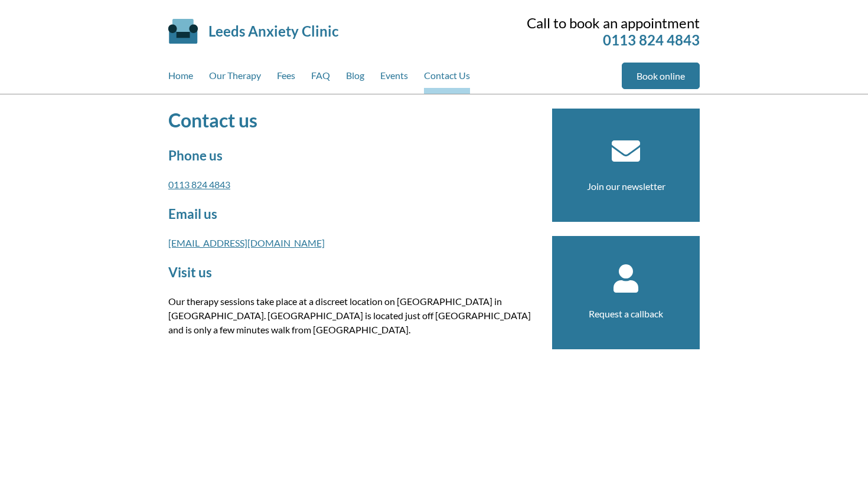 This screenshot has width=868, height=495. What do you see at coordinates (273, 30) in the screenshot?
I see `a: Leeds Anxiety Clinic` at bounding box center [273, 30].